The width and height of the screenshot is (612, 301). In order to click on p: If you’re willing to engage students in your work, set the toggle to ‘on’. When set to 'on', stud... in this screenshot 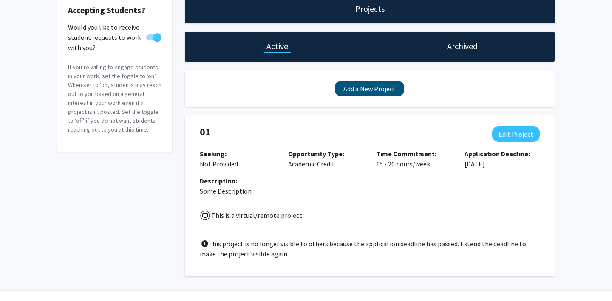, I will do `click(115, 99)`.